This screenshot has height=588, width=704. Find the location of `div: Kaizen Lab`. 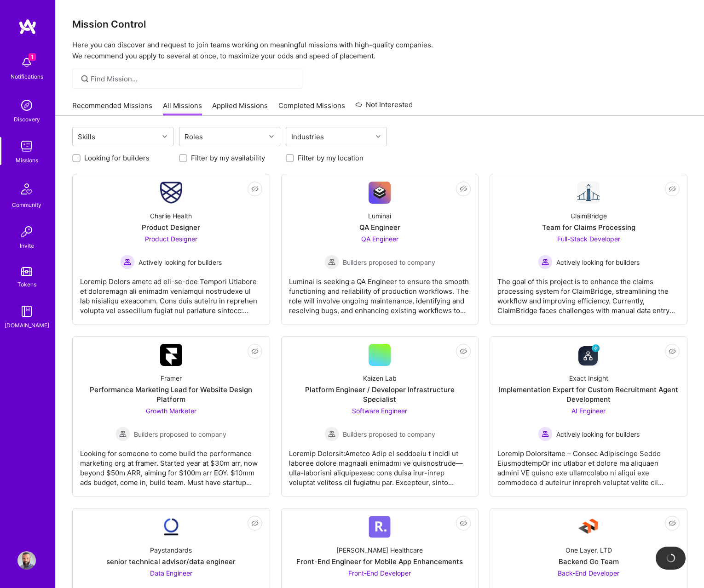

div: Kaizen Lab is located at coordinates (379, 378).